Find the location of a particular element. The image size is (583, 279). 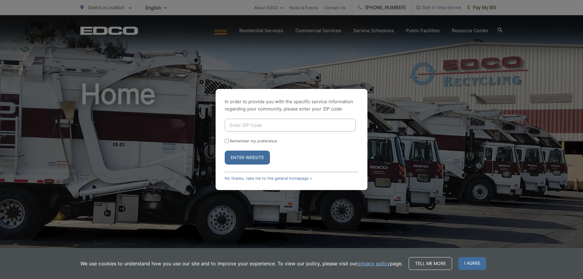

a: privacy policy is located at coordinates (373, 263).